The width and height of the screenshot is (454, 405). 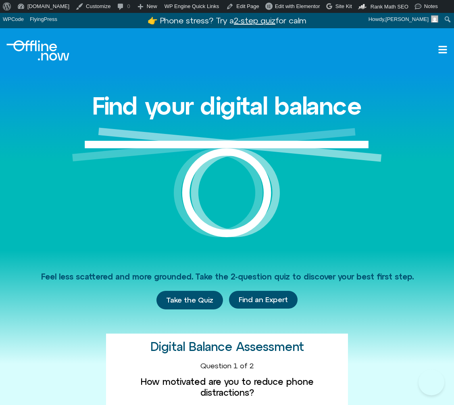 I want to click on span: Take the Quiz, so click(x=190, y=300).